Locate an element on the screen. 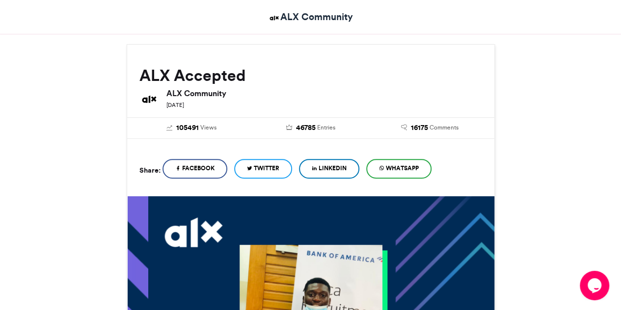  a: Facebook is located at coordinates (195, 169).